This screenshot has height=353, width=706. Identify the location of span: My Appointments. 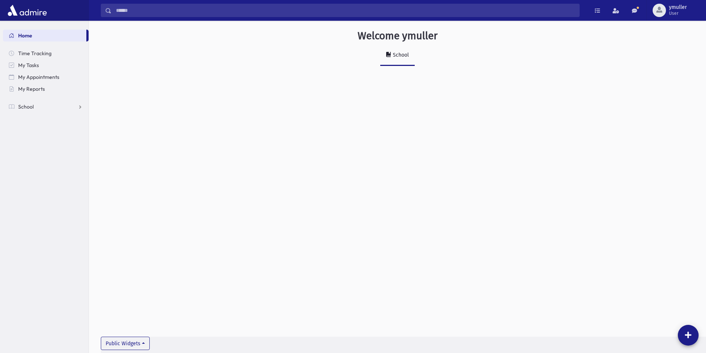
(39, 77).